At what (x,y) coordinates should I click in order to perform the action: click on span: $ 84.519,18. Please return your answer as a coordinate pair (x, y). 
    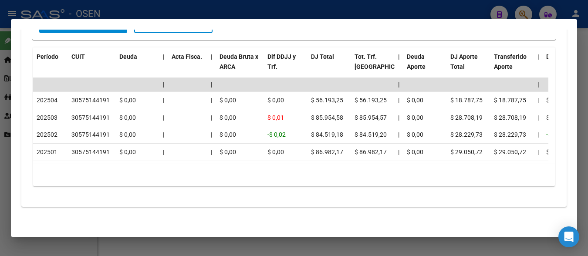
    Looking at the image, I should click on (327, 135).